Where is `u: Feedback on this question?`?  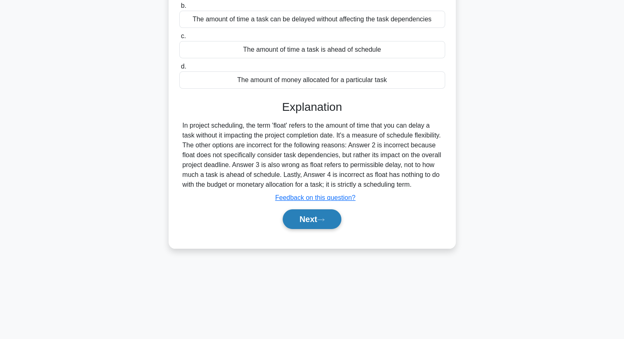 u: Feedback on this question? is located at coordinates (316, 197).